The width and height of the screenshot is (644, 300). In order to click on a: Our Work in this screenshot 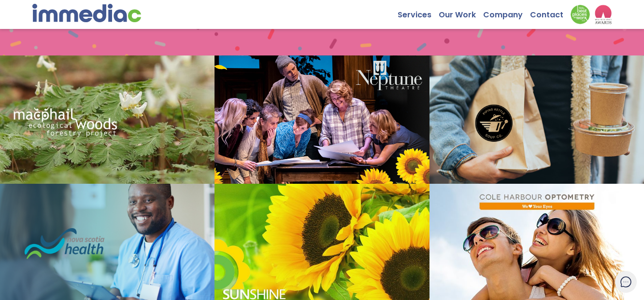, I will do `click(461, 12)`.